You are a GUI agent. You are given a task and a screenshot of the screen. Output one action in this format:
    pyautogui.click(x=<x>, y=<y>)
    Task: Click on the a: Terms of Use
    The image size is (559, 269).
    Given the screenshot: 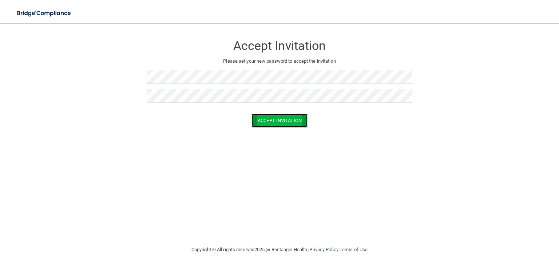 What is the action you would take?
    pyautogui.click(x=354, y=249)
    